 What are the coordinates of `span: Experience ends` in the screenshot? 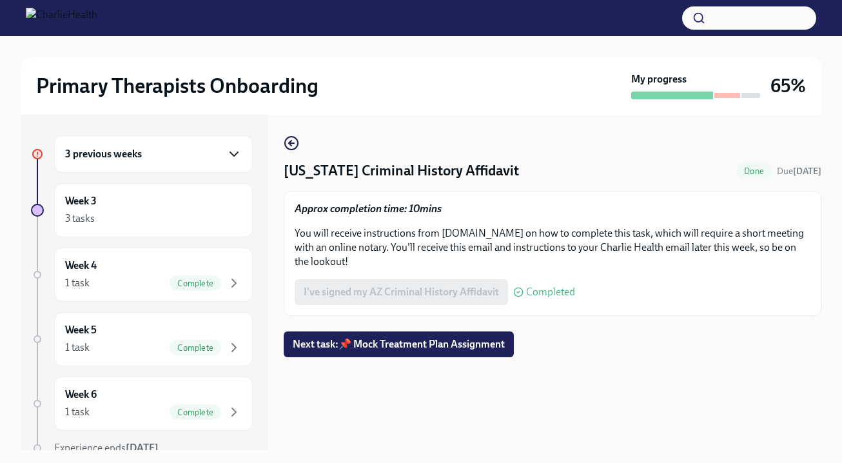 It's located at (106, 447).